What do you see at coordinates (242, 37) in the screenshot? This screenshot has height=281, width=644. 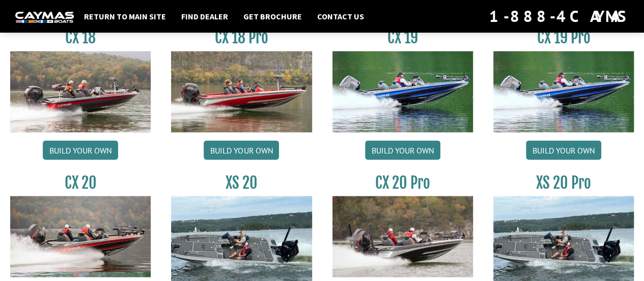 I see `h3: CX 18 Pro` at bounding box center [242, 37].